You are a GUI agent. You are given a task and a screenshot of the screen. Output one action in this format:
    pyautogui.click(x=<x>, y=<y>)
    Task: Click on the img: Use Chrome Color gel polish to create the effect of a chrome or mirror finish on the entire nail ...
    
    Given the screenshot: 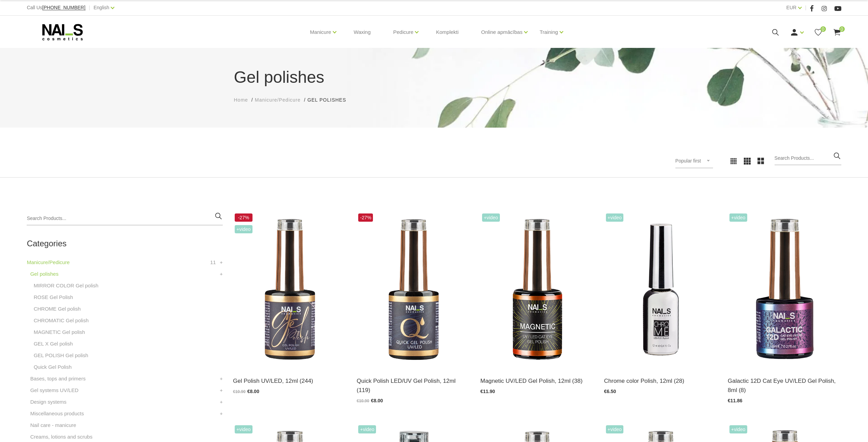 What is the action you would take?
    pyautogui.click(x=661, y=290)
    